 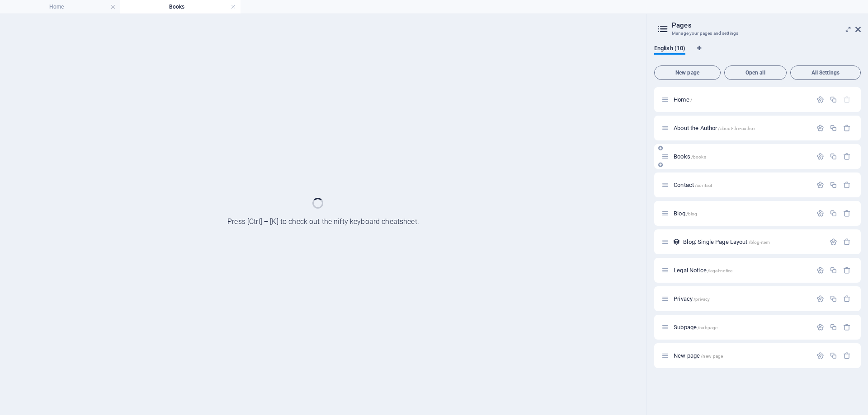 What do you see at coordinates (18, 27) in the screenshot?
I see `img: website_grey.svg` at bounding box center [18, 27].